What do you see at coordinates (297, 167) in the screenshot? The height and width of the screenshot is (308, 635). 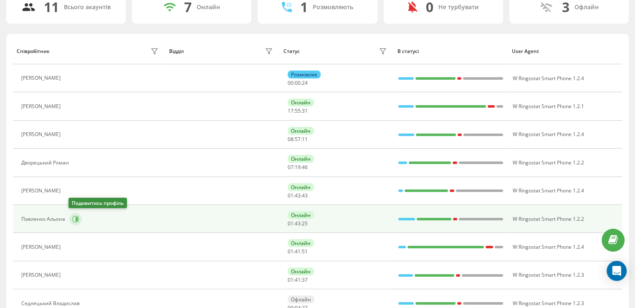 I see `span: 19` at bounding box center [297, 167].